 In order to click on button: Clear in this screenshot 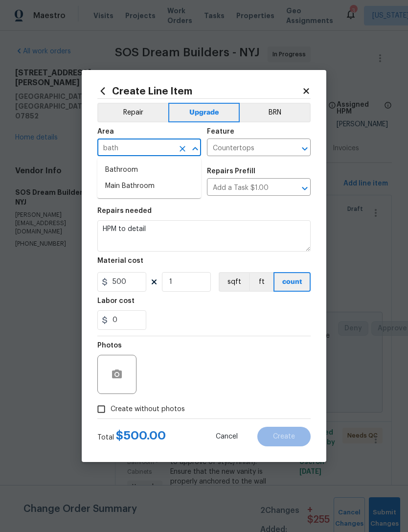, I will do `click(182, 149)`.